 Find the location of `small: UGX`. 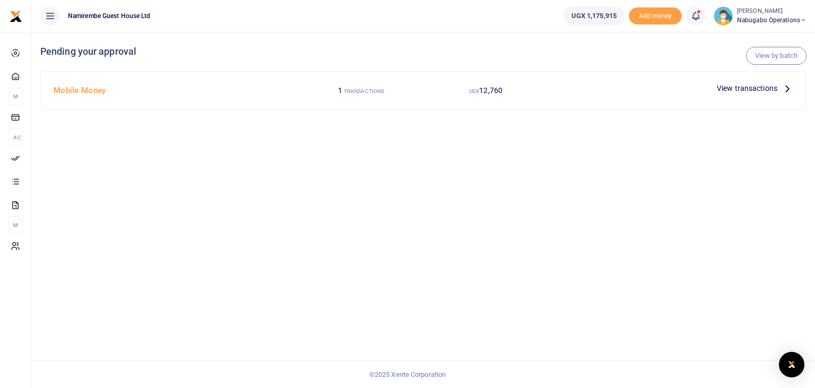

small: UGX is located at coordinates (474, 91).